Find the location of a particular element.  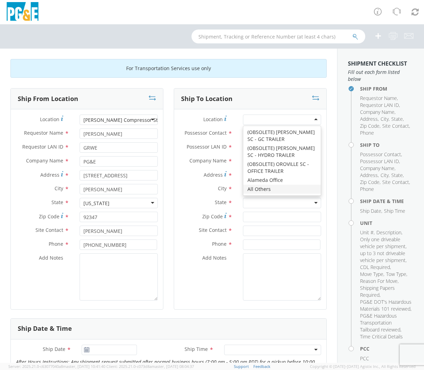

span: Reason For Move is located at coordinates (379, 281).